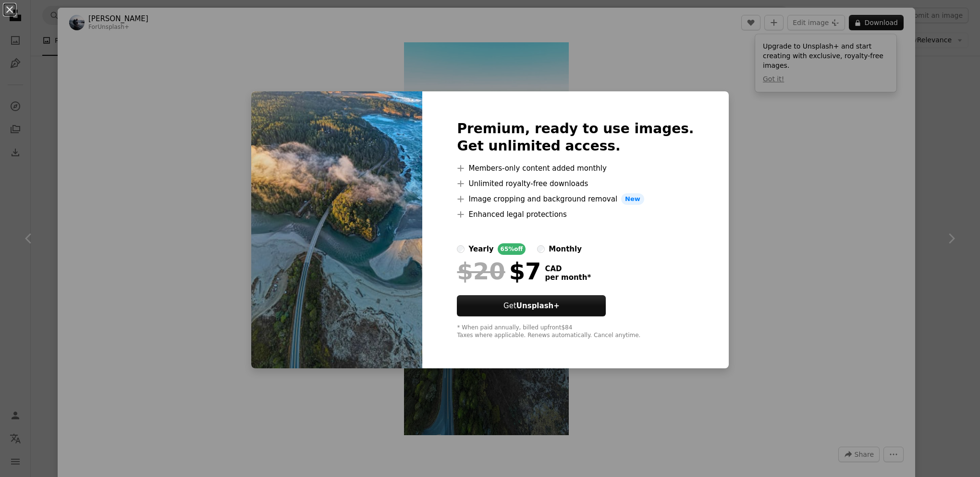 Image resolution: width=980 pixels, height=477 pixels. I want to click on div: 65% off, so click(512, 249).